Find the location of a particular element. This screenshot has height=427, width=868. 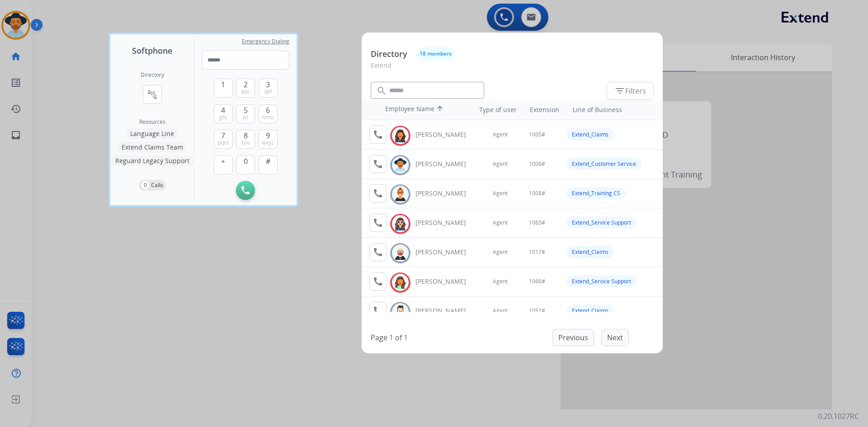

span: 1017# is located at coordinates (537, 252).